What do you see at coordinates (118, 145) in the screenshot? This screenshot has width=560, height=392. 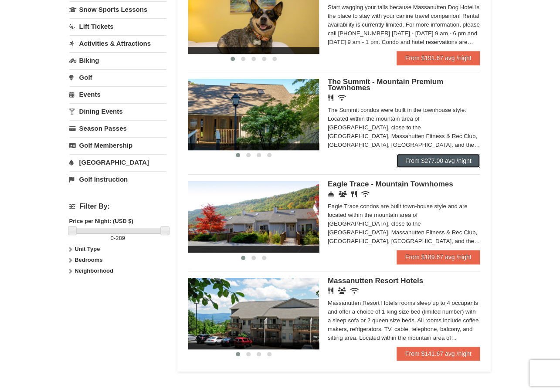 I see `a: Golf Membership` at bounding box center [118, 145].